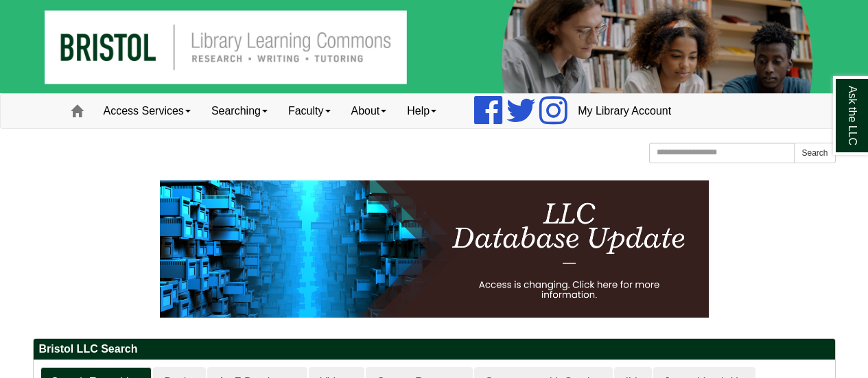 This screenshot has height=378, width=868. Describe the element at coordinates (369, 111) in the screenshot. I see `a: About` at that location.